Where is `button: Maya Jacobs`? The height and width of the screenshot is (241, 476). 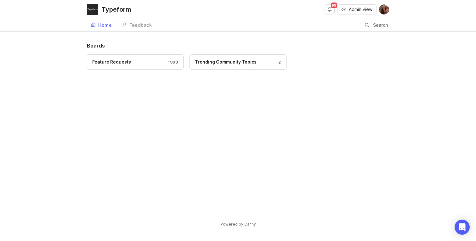
button: Maya Jacobs is located at coordinates (384, 9).